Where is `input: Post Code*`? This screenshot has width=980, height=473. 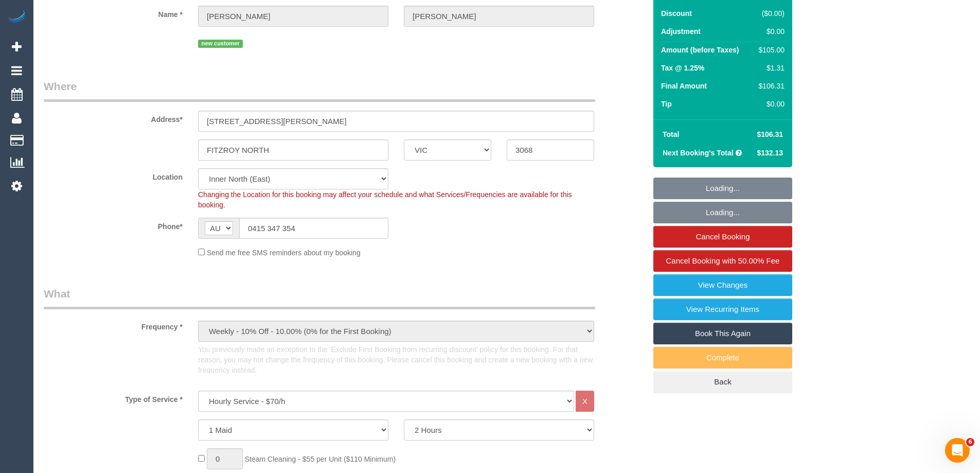
input: Post Code* is located at coordinates (551, 150).